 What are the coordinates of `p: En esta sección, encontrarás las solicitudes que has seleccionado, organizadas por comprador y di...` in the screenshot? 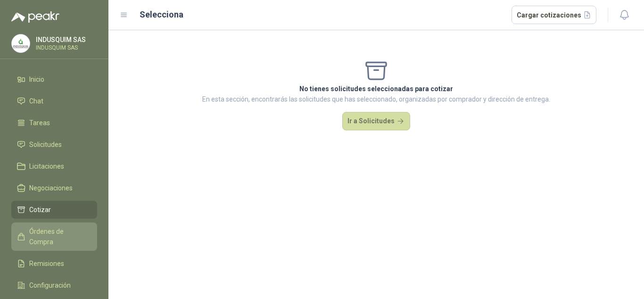 It's located at (376, 99).